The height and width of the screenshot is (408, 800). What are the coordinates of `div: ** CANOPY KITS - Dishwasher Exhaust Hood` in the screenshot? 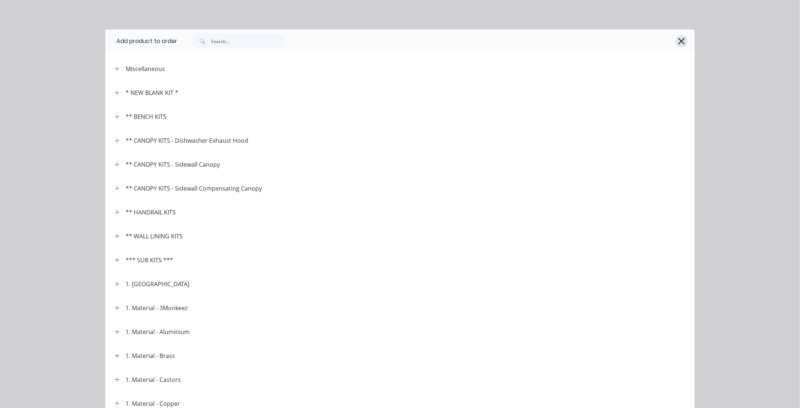 It's located at (187, 141).